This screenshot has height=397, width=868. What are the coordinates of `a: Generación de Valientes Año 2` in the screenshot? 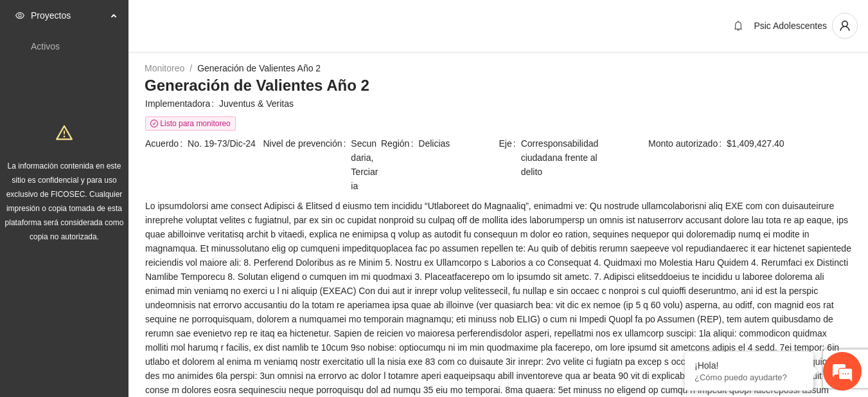 It's located at (259, 68).